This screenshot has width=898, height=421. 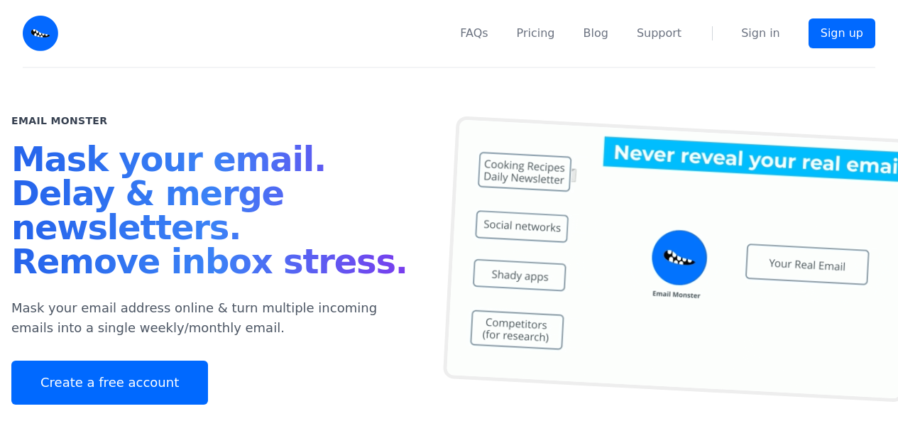 What do you see at coordinates (595, 33) in the screenshot?
I see `a: Blog` at bounding box center [595, 33].